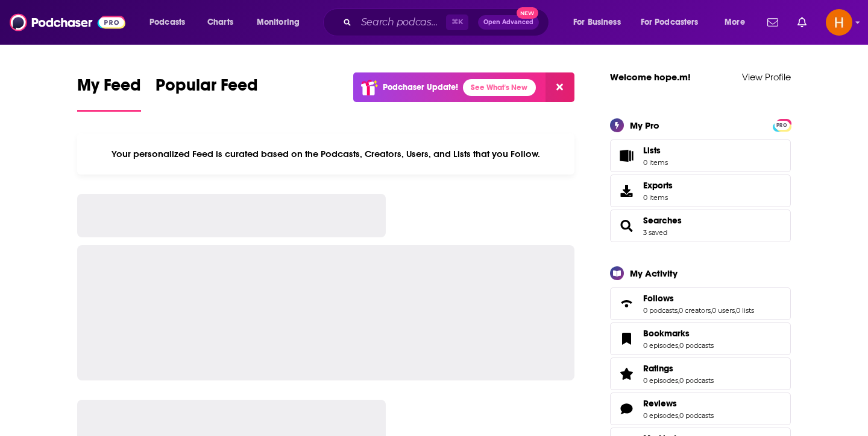  Describe the element at coordinates (508, 22) in the screenshot. I see `span: Open Advanced` at that location.